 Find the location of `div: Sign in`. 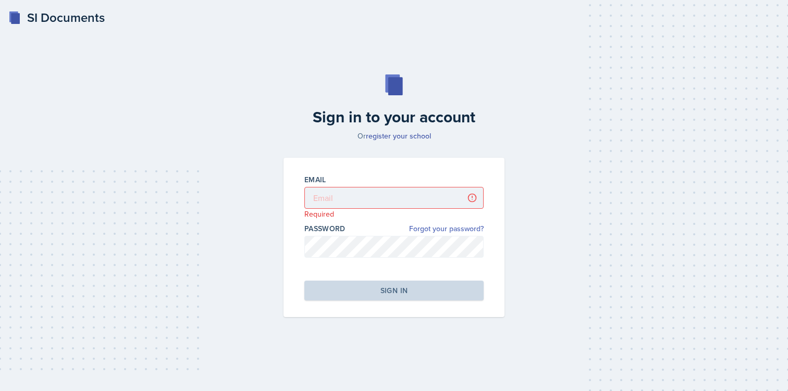

div: Sign in is located at coordinates (394, 291).